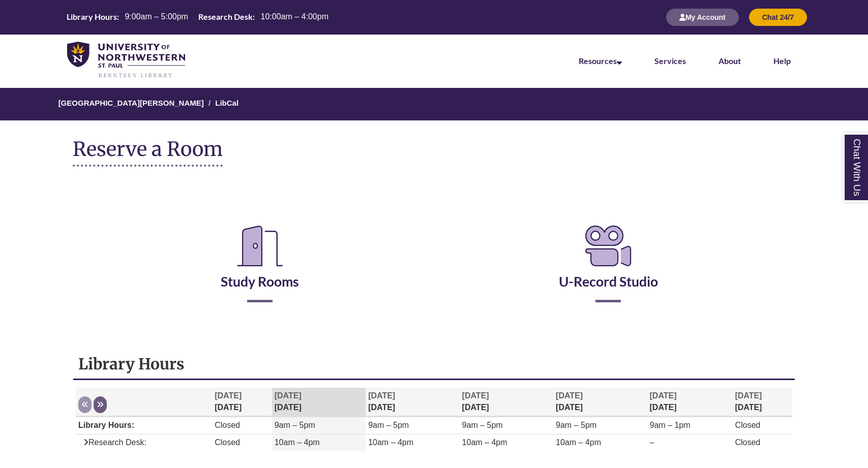 Image resolution: width=868 pixels, height=468 pixels. I want to click on a: Hours Today, so click(197, 17).